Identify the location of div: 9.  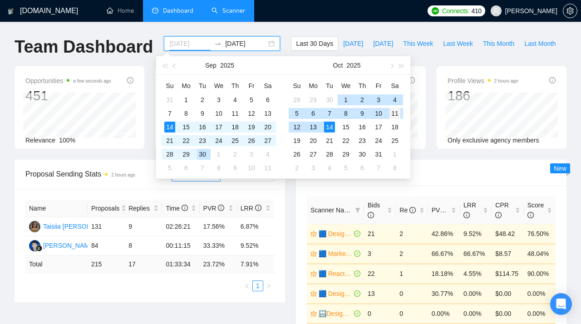
(235, 168).